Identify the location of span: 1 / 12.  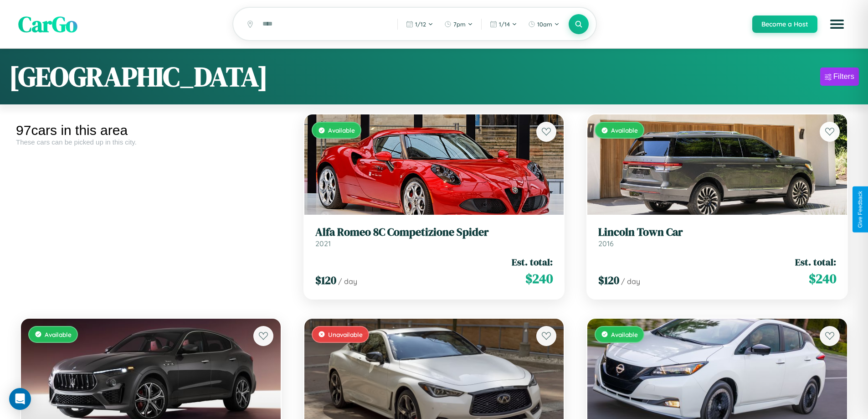
(421, 24).